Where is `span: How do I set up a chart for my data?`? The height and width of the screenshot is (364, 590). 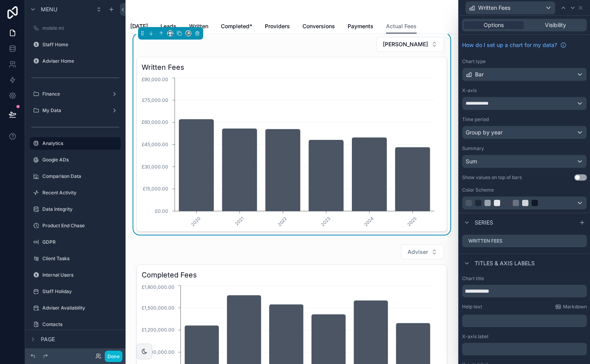 span: How do I set up a chart for my data? is located at coordinates (510, 45).